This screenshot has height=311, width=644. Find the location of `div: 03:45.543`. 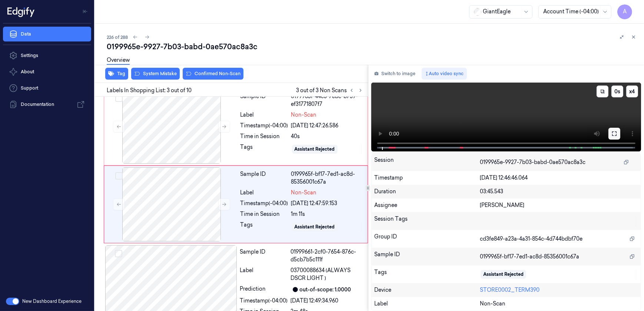

div: 03:45.543 is located at coordinates (559, 191).